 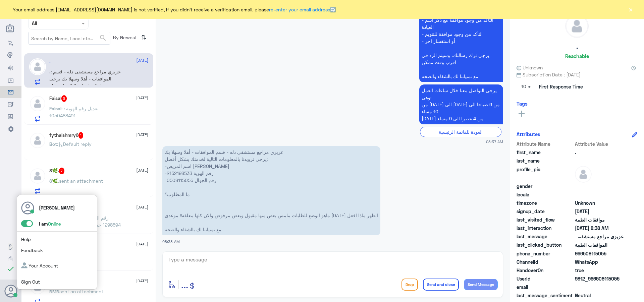 I want to click on h5: fythalshmry6, so click(x=67, y=136).